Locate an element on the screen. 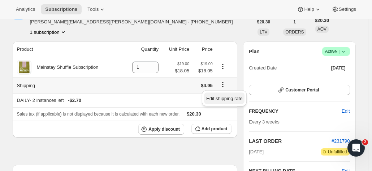 This screenshot has width=372, height=171. span: Sales tax (if applicable) is not displayed because it is calculated with each new order. is located at coordinates (98, 114).